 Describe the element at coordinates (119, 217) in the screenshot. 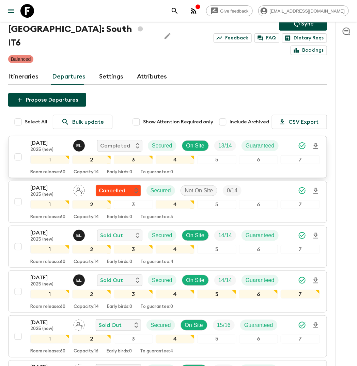

I see `p: Early birds: 0` at that location.